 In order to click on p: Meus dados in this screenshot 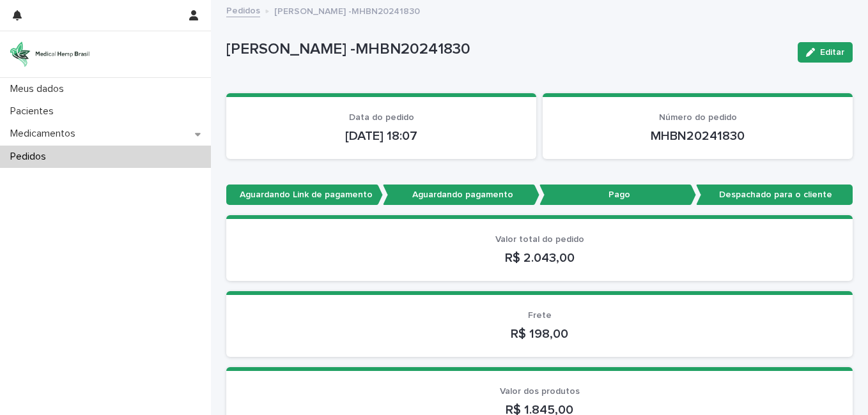, I will do `click(40, 89)`.